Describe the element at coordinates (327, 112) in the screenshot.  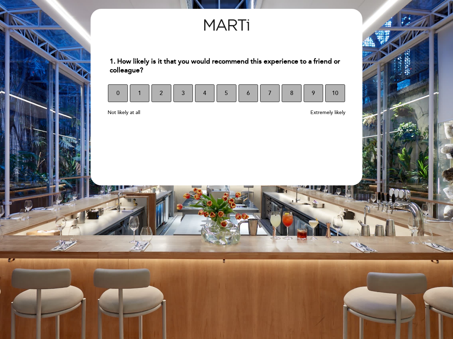
I see `span: Extremely likely` at that location.